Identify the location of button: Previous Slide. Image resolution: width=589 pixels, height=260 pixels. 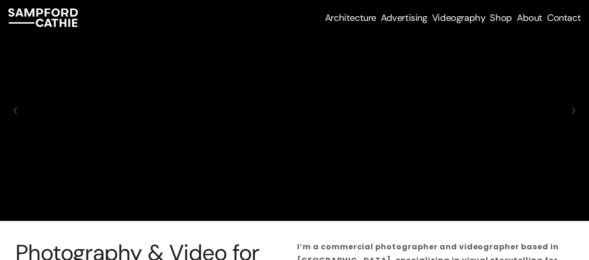
(15, 111).